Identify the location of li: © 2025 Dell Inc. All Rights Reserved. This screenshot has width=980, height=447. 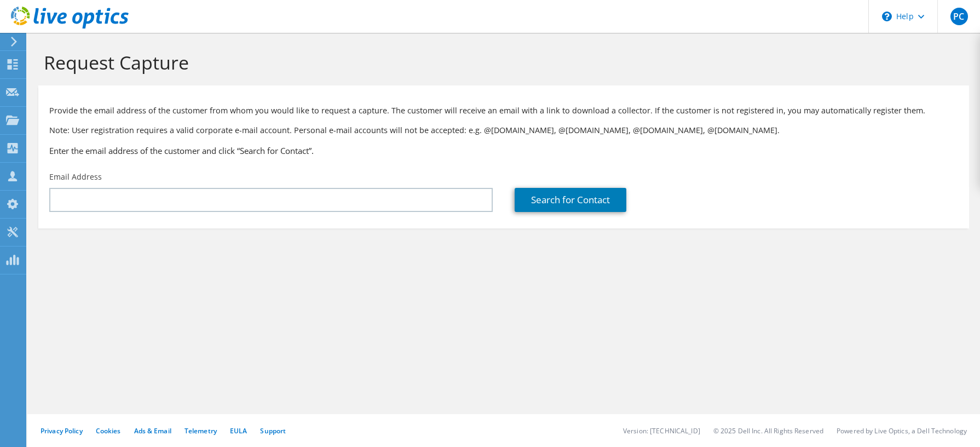
(768, 430).